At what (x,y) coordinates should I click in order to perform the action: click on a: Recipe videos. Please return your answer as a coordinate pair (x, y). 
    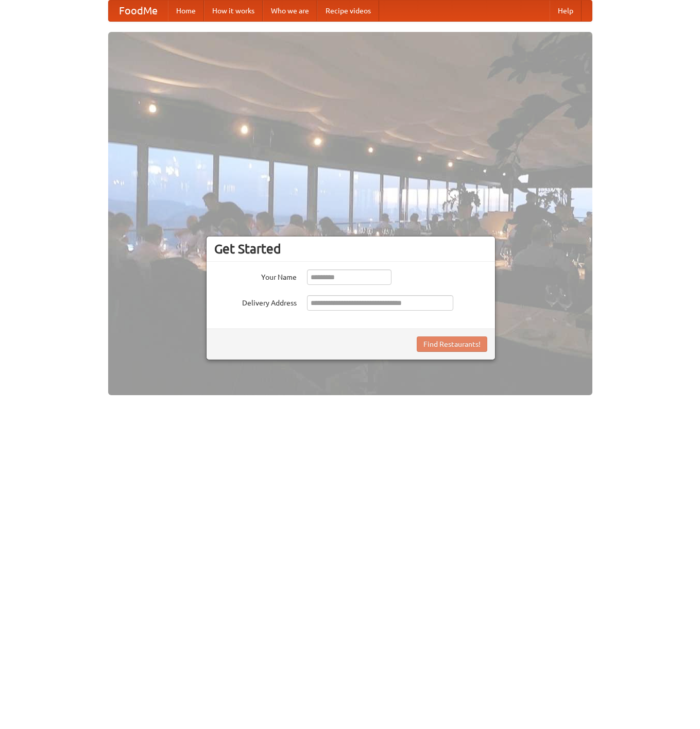
    Looking at the image, I should click on (348, 11).